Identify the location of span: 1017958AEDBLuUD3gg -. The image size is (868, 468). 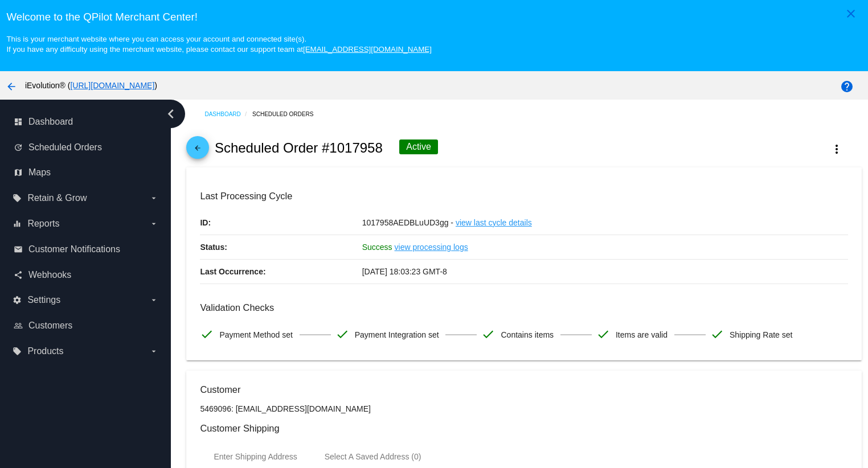
(408, 223).